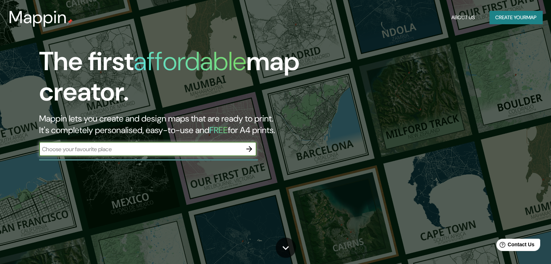  I want to click on img: mappin-pin, so click(70, 22).